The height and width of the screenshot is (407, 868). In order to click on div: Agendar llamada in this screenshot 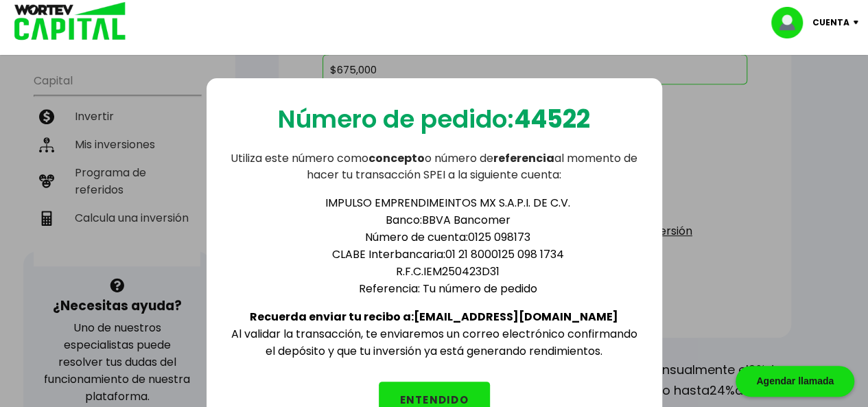, I will do `click(794, 381)`.